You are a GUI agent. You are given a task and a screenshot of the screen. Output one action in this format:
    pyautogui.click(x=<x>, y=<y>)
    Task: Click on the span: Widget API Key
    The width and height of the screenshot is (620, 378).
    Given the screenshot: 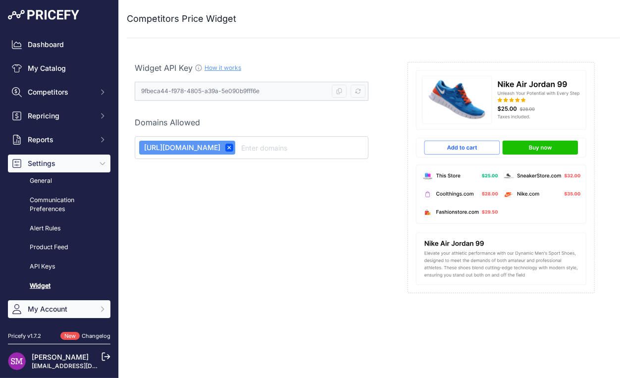 What is the action you would take?
    pyautogui.click(x=163, y=68)
    